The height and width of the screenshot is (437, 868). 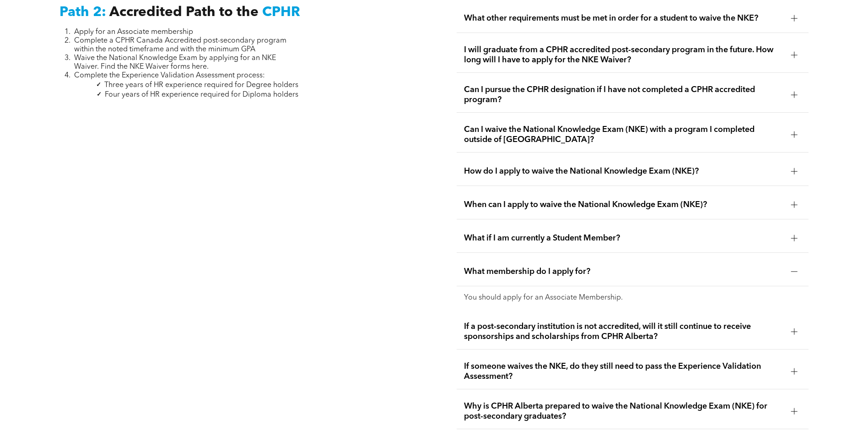 What do you see at coordinates (624, 411) in the screenshot?
I see `span: Why is CPHR Alberta prepared to waive the National Knowledge Exam (NKE) for post-secondary gradua...` at bounding box center [624, 411].